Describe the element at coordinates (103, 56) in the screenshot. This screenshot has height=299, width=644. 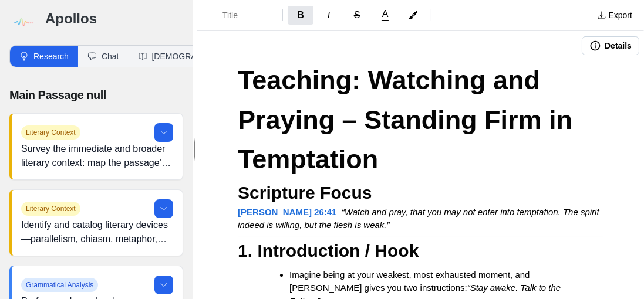
I see `button: Chat` at that location.